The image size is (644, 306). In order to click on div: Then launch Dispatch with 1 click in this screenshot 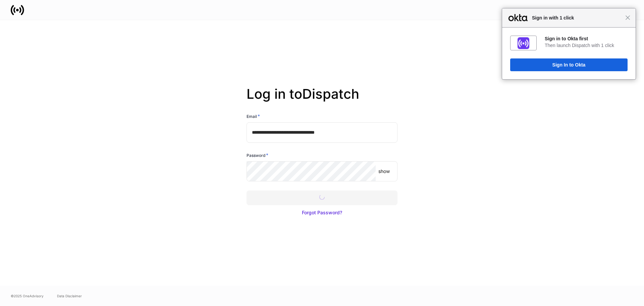, I will do `click(586, 45)`.